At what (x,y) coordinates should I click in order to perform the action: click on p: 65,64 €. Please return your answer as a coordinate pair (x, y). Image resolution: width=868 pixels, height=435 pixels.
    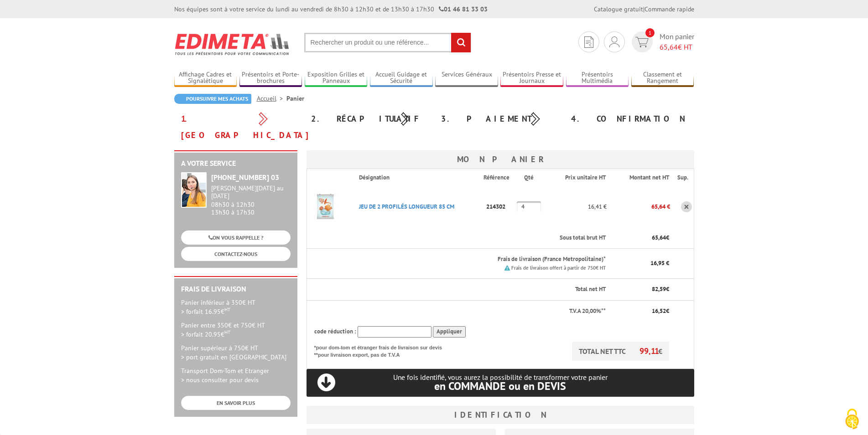
    Looking at the image, I should click on (638, 206).